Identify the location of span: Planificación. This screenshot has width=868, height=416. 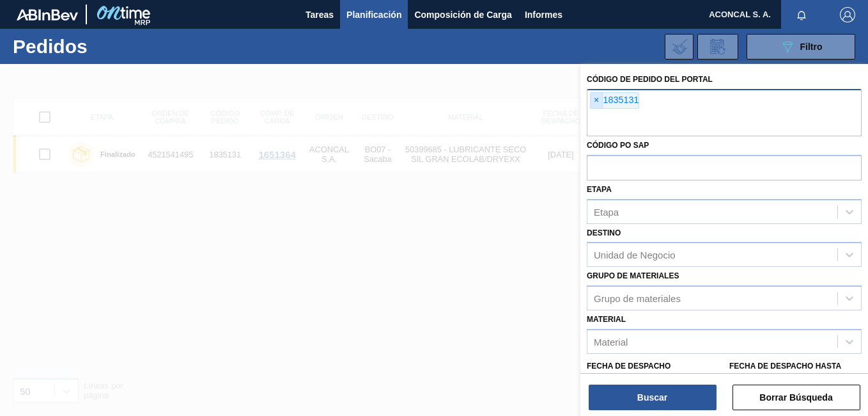
(374, 15).